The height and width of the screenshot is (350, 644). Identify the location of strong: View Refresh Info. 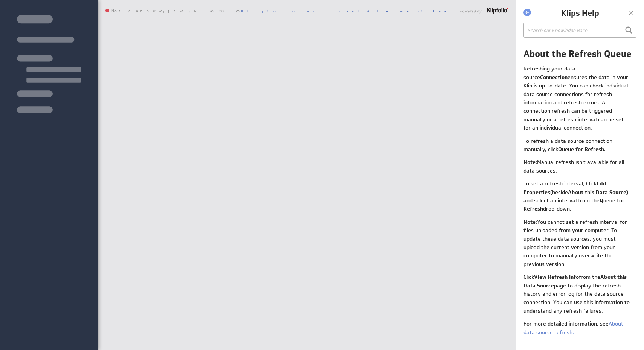
(556, 277).